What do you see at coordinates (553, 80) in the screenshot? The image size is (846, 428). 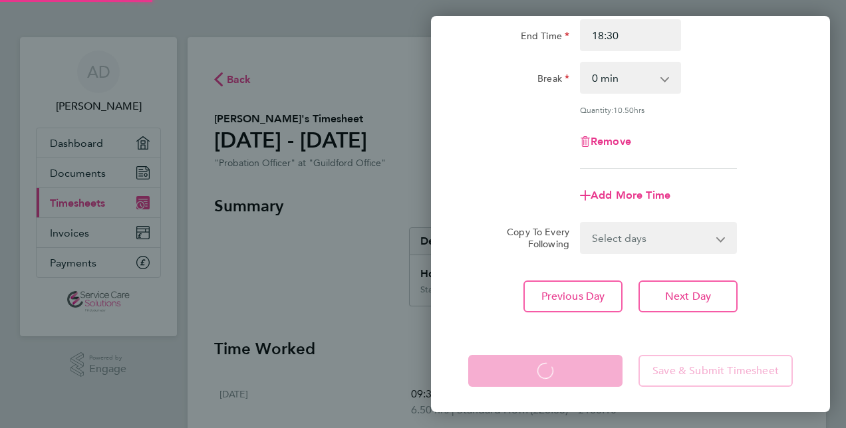 I see `label: Break` at bounding box center [553, 80].